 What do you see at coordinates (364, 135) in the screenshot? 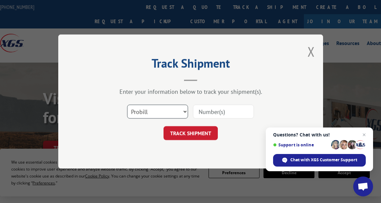
I see `span: Close chat` at bounding box center [364, 135].